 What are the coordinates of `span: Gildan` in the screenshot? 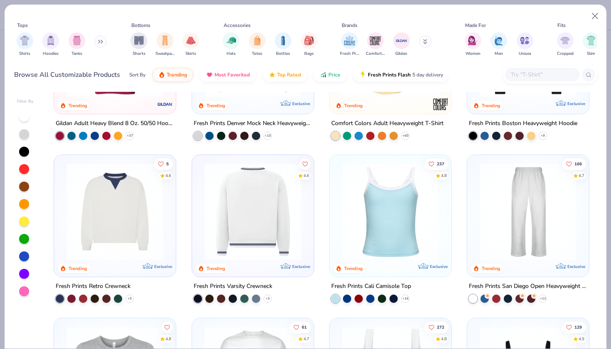 It's located at (401, 54).